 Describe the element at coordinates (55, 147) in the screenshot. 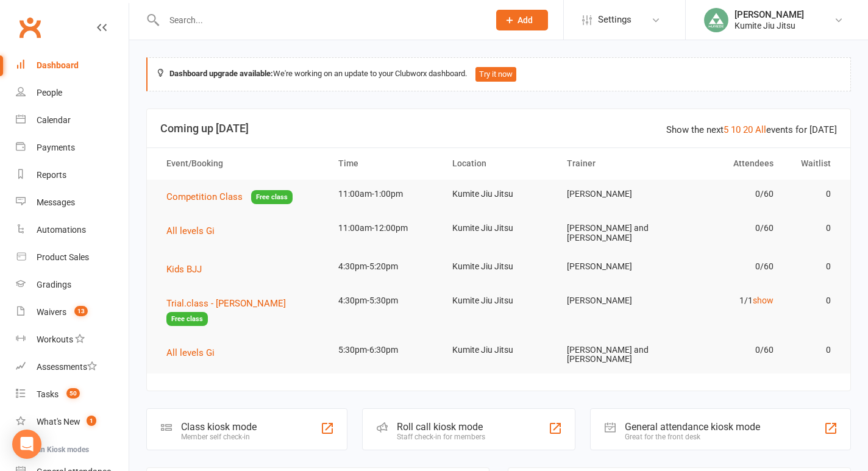

I see `div: Payments` at that location.